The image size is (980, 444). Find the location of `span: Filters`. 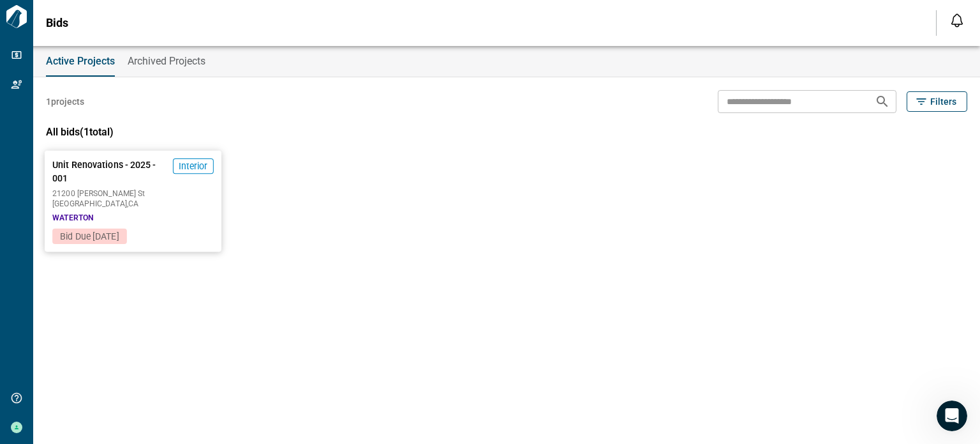

span: Filters is located at coordinates (943, 102).